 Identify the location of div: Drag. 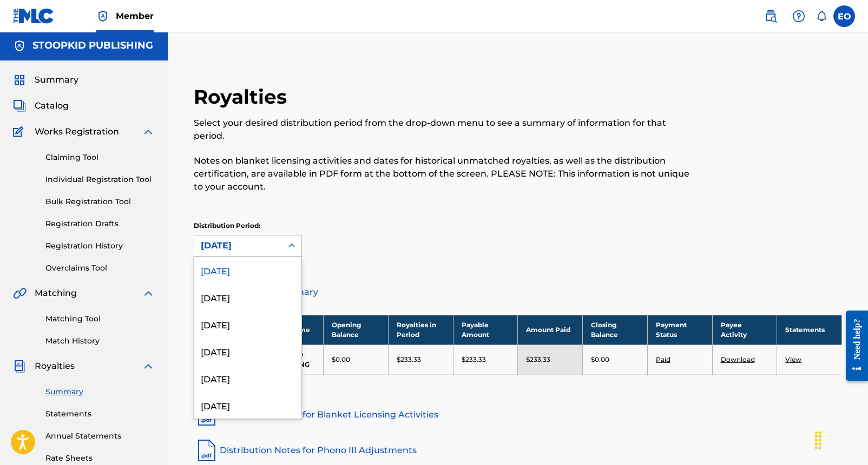
(818, 440).